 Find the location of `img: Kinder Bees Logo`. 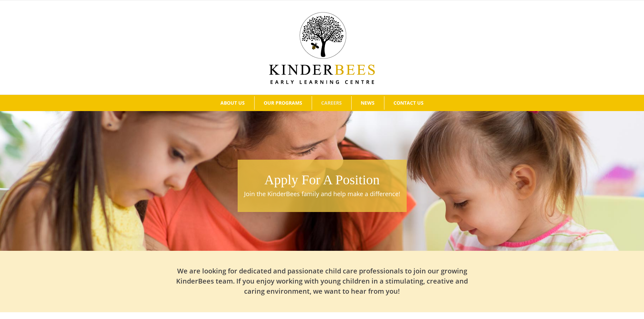

img: Kinder Bees Logo is located at coordinates (322, 48).